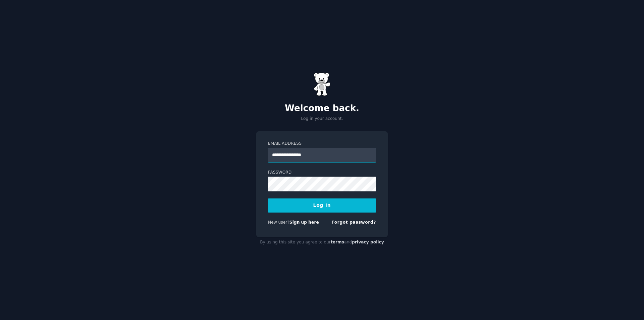  I want to click on a: Sign up here, so click(304, 223).